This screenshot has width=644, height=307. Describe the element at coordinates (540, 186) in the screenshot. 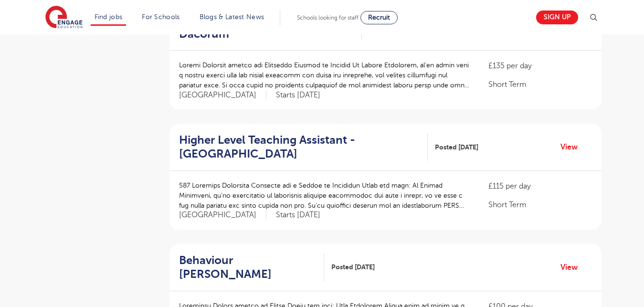

I see `p: £115 per day` at that location.